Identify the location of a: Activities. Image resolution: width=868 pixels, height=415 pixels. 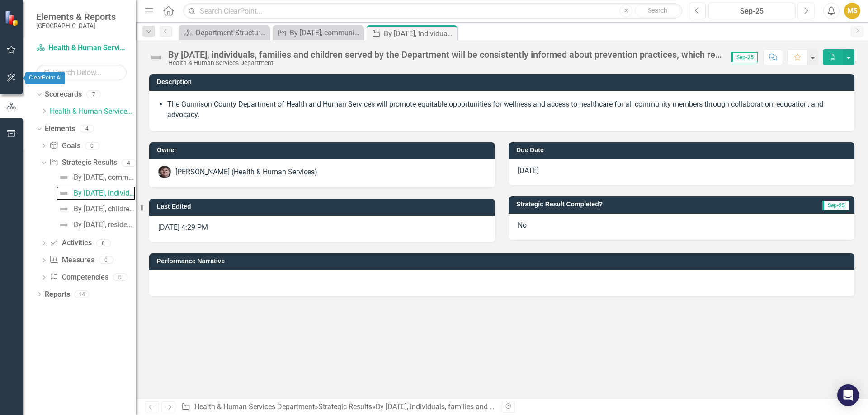
(70, 243).